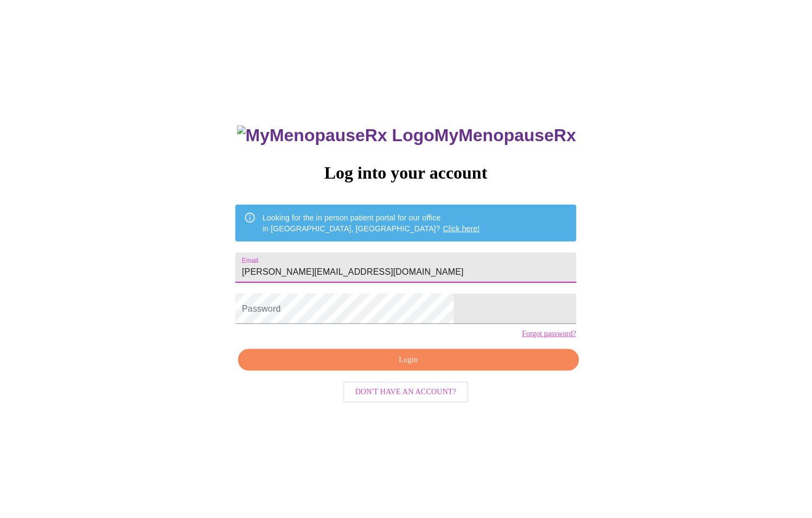 Image resolution: width=812 pixels, height=518 pixels. What do you see at coordinates (462, 229) in the screenshot?
I see `a: Click here!` at bounding box center [462, 229].